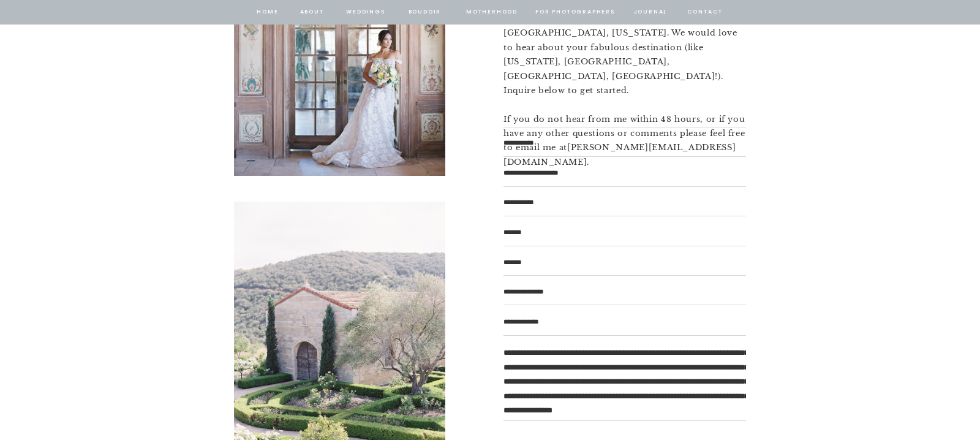 The height and width of the screenshot is (440, 980). I want to click on a: journal, so click(650, 12).